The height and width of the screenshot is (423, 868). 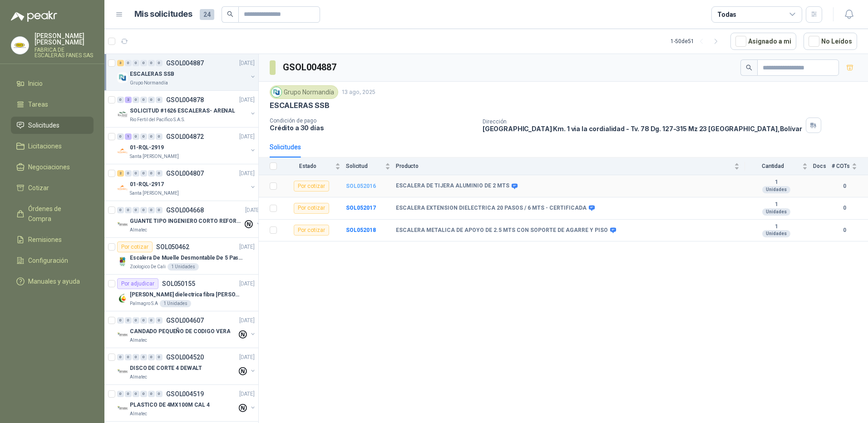 I want to click on p: SOL050462, so click(x=172, y=247).